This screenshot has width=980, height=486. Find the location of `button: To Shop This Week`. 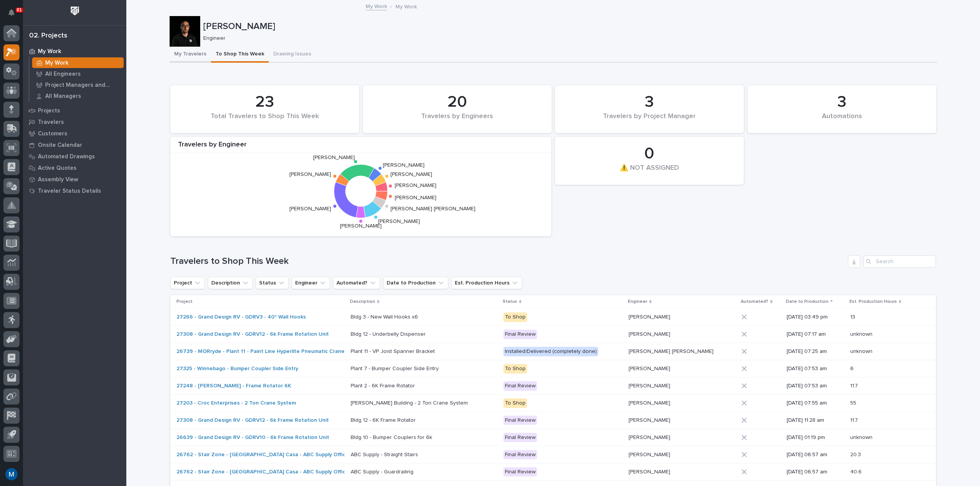

button: To Shop This Week is located at coordinates (239, 55).